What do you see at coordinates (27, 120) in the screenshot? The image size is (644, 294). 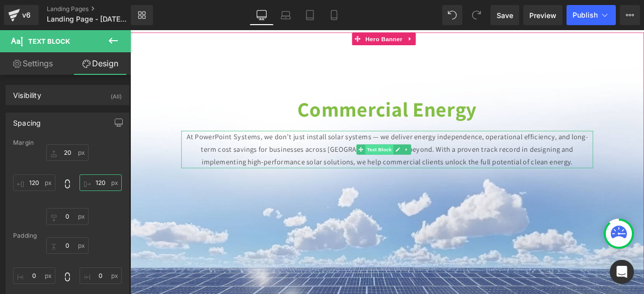 I see `div: Spacing` at bounding box center [27, 120].